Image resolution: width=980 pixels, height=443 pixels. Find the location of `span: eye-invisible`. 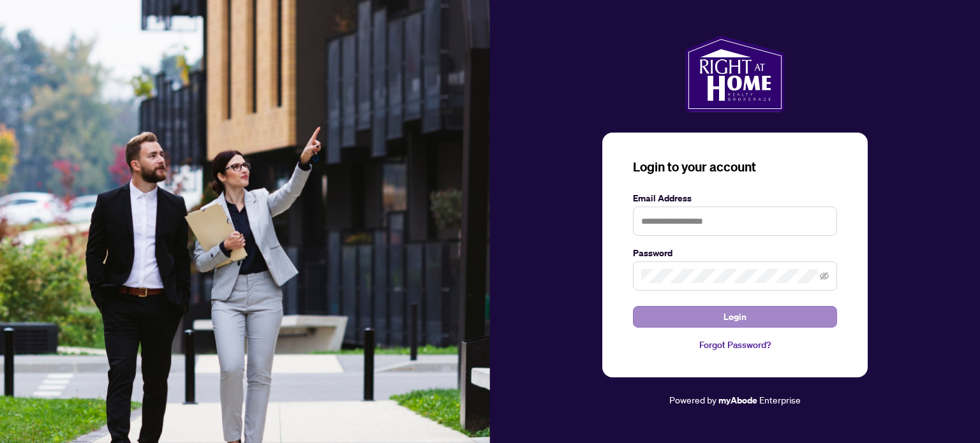

span: eye-invisible is located at coordinates (825, 276).